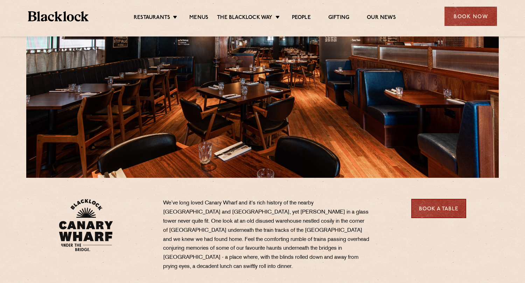  What do you see at coordinates (245, 18) in the screenshot?
I see `a: The Blacklock Way` at bounding box center [245, 18].